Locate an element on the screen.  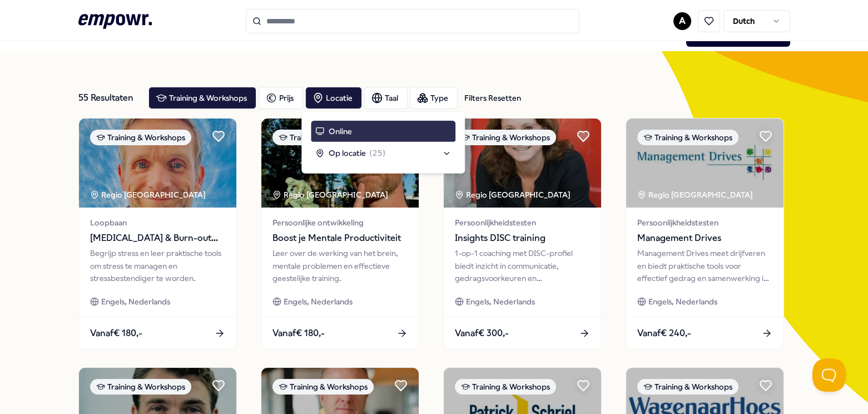
div: Taal is located at coordinates (386, 98).